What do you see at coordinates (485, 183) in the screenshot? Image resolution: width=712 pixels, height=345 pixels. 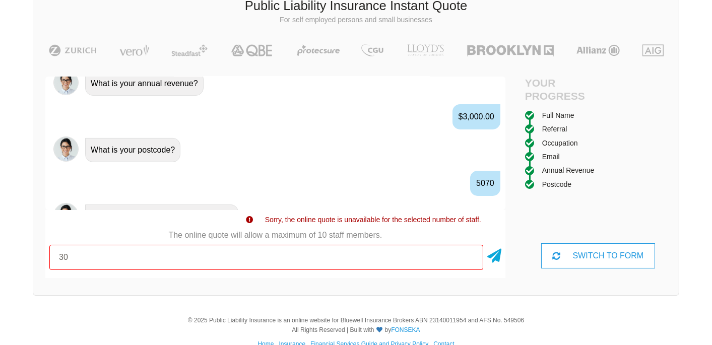 I see `div: 5070` at bounding box center [485, 183].